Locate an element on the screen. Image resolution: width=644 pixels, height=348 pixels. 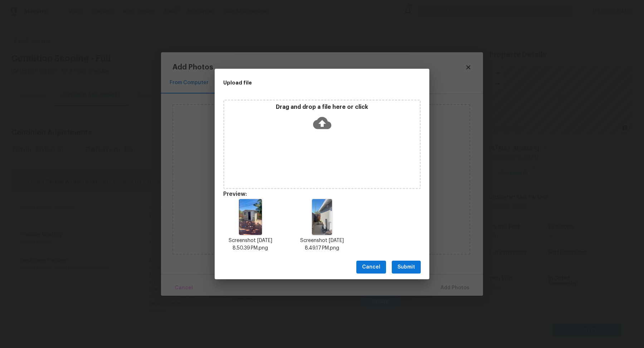
span: Cancel is located at coordinates (371, 267).